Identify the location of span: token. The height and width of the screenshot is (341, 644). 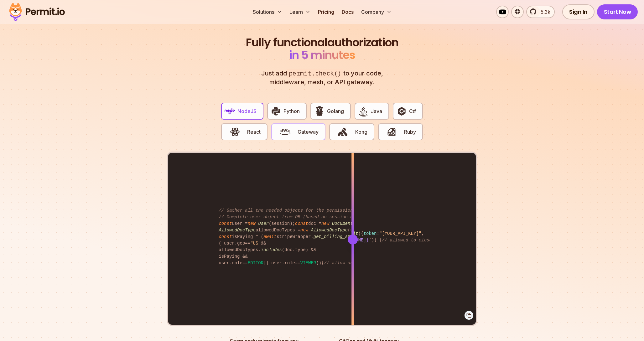
(370, 234).